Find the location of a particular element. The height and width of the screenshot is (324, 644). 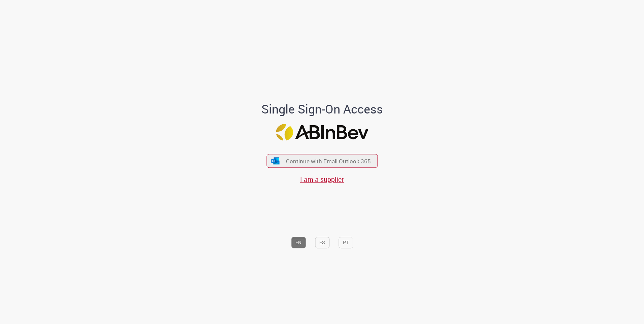

button: PT is located at coordinates (346, 243).